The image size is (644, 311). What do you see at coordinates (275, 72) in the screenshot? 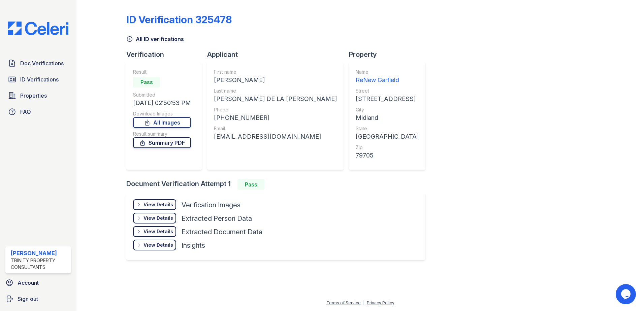
I see `div: First name` at bounding box center [275, 72].